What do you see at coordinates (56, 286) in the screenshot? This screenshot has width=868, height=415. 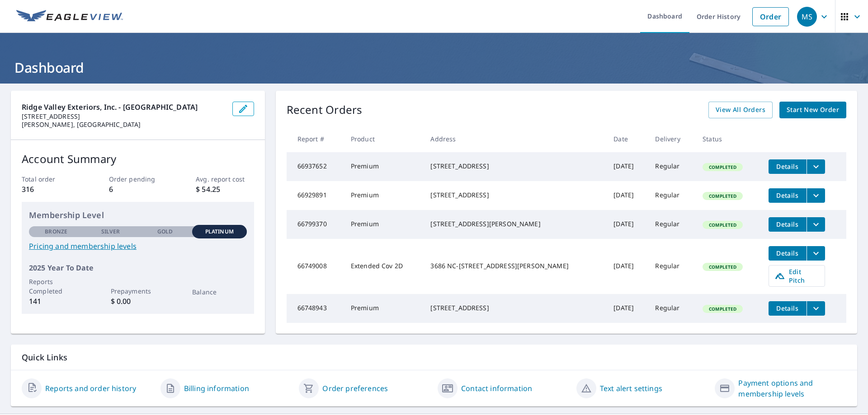 I see `p: Reports Completed` at bounding box center [56, 286].